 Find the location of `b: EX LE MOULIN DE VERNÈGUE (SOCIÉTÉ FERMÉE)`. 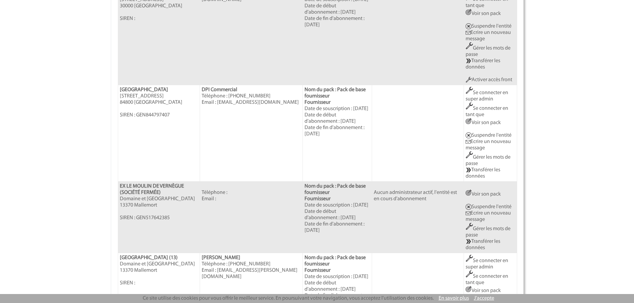

b: EX LE MOULIN DE VERNÈGUE (SOCIÉTÉ FERMÉE) is located at coordinates (152, 189).